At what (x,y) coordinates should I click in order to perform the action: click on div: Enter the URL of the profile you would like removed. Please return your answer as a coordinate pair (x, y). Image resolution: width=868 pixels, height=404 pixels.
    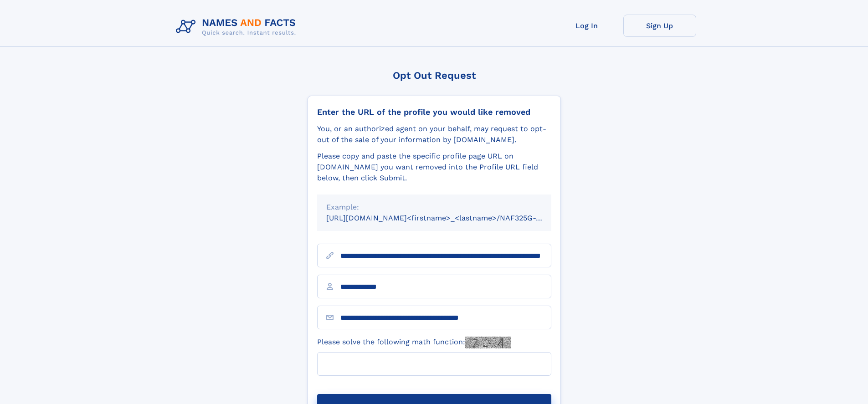
    Looking at the image, I should click on (434, 112).